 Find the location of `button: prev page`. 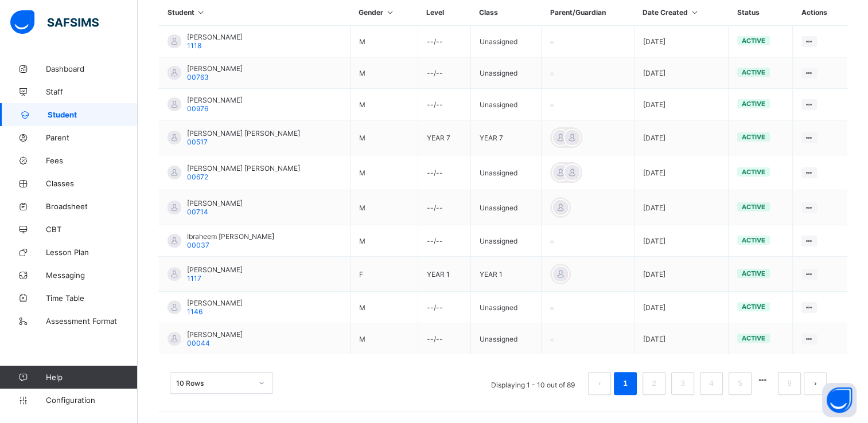

button: prev page is located at coordinates (600, 384).